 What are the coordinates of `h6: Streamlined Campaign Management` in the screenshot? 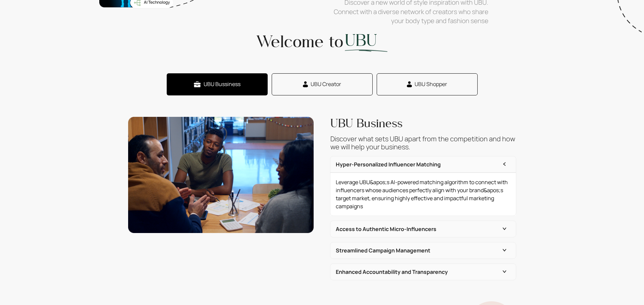 It's located at (419, 251).